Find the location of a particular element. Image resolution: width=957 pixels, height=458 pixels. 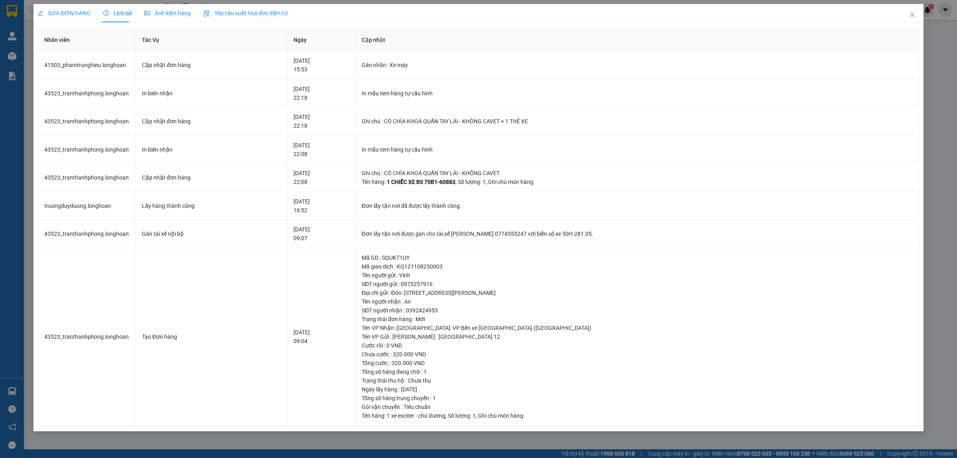

div: Gán nhãn : Xe máy is located at coordinates (637, 65).